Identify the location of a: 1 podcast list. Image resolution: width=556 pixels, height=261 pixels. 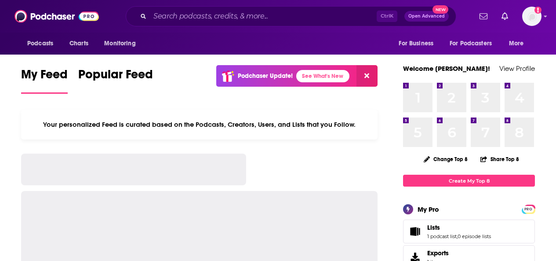
(442, 236).